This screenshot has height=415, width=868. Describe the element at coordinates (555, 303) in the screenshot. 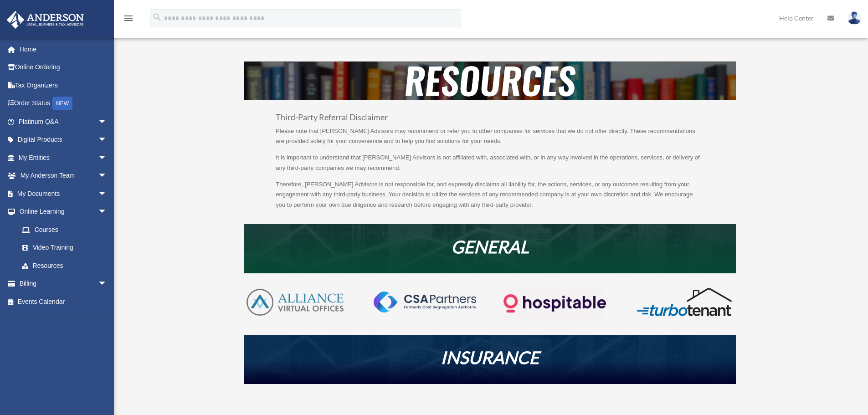

I see `img: Logo-transparent-dark` at that location.